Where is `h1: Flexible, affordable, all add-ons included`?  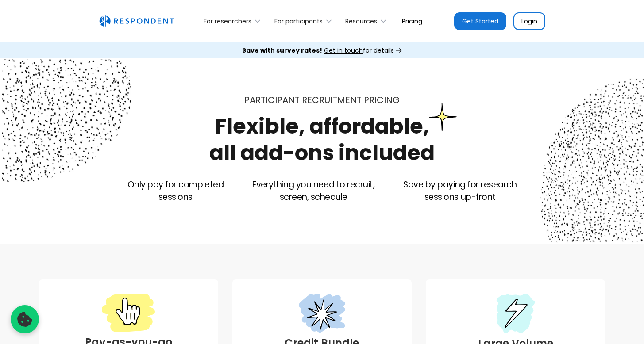 h1: Flexible, affordable, all add-ons included is located at coordinates (322, 139).